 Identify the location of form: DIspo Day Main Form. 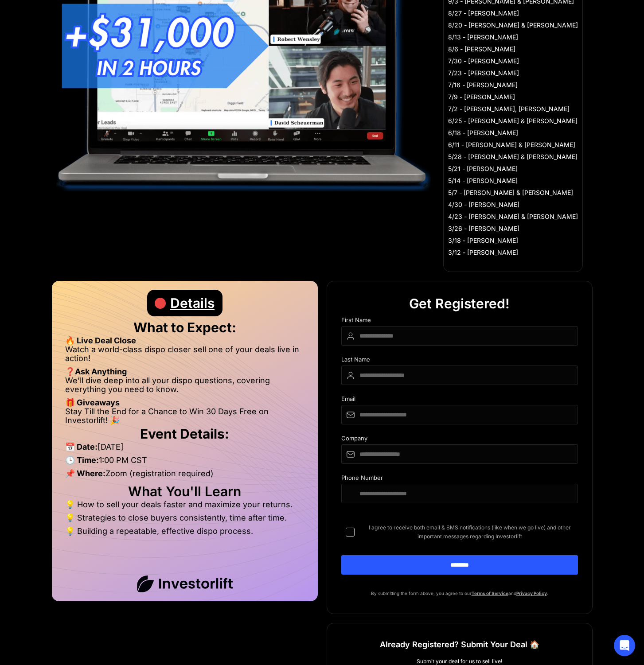
(460, 453).